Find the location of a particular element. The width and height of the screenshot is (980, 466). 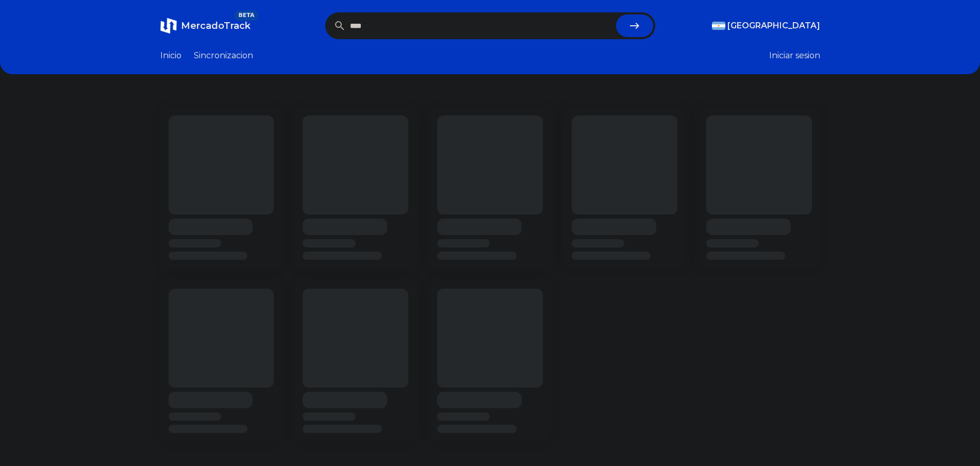

img: MercadoTrack is located at coordinates (169, 26).